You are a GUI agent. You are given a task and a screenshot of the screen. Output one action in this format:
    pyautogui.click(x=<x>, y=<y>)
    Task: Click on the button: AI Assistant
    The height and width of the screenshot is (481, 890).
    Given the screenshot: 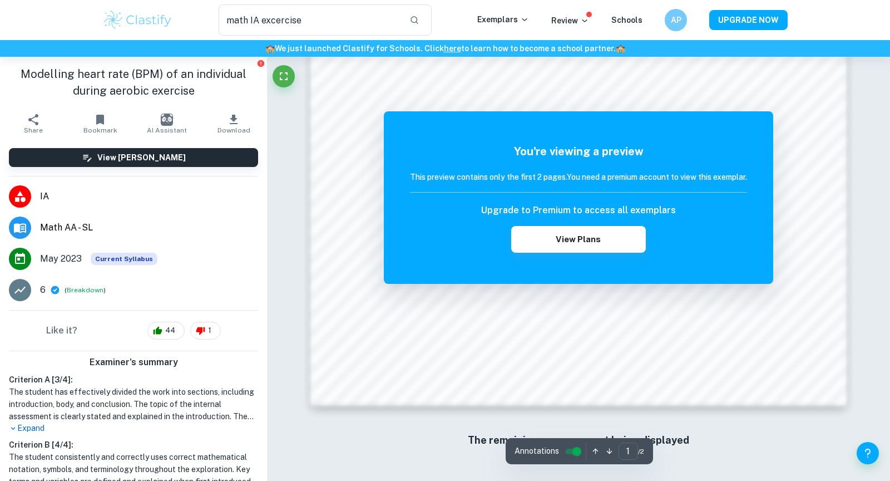 What is the action you would take?
    pyautogui.click(x=167, y=124)
    